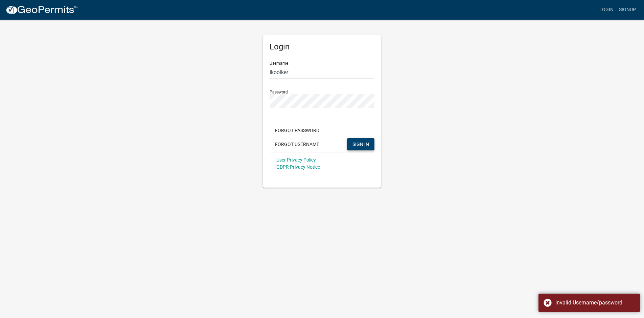  What do you see at coordinates (296, 160) in the screenshot?
I see `a: User Privacy Policy` at bounding box center [296, 160].